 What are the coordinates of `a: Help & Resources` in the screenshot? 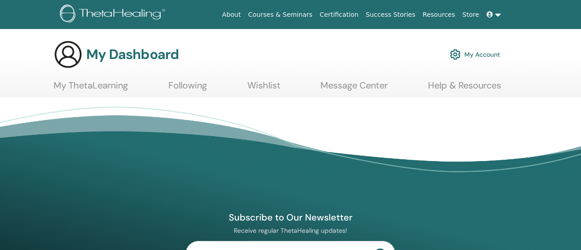 It's located at (464, 88).